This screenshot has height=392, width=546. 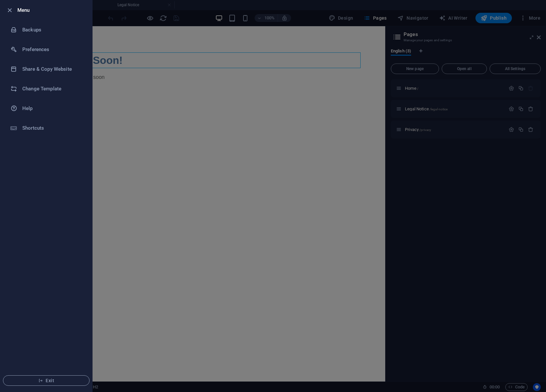 What do you see at coordinates (52, 30) in the screenshot?
I see `h6: Backups` at bounding box center [52, 30].